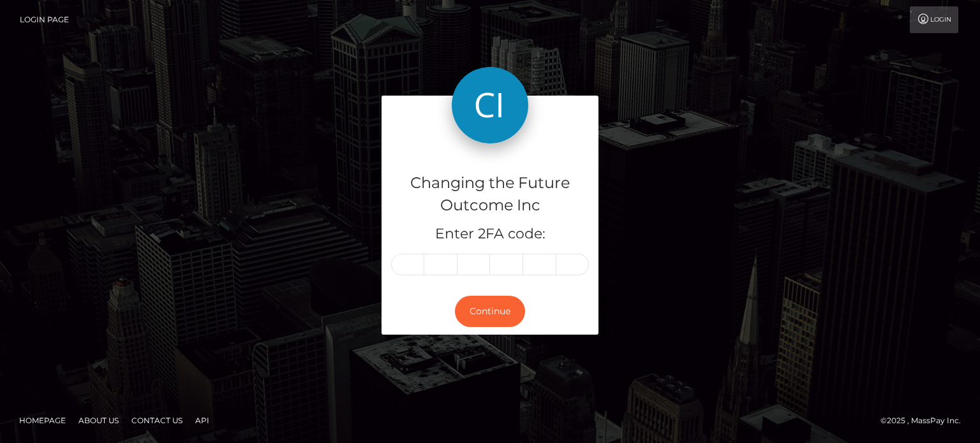 The image size is (980, 443). Describe the element at coordinates (925, 421) in the screenshot. I see `div: © 2025 , MassPay Inc.` at that location.